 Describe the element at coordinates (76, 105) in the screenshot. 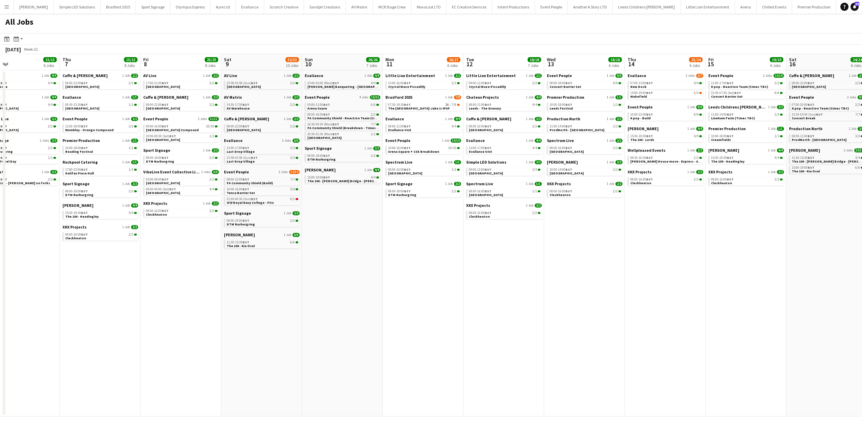

I see `span: 09:30-13:30` at that location.